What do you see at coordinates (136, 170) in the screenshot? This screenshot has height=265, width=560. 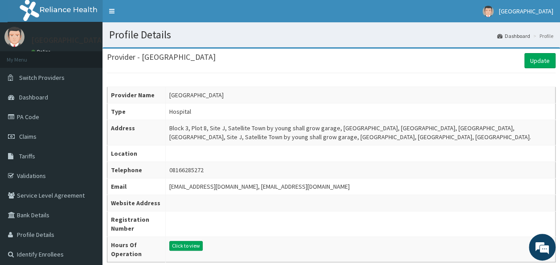 I see `th: Telephone` at bounding box center [136, 170].